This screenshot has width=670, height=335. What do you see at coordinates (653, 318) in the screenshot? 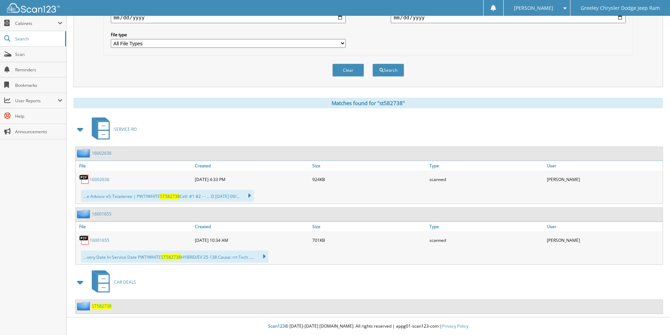
I see `div: Chat Widget` at bounding box center [653, 318].